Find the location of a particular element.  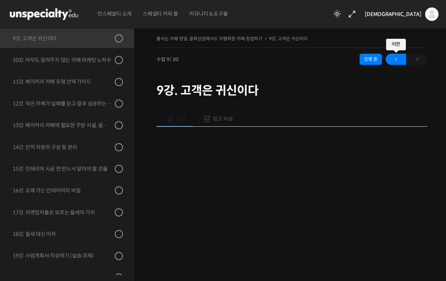

a: 대화 is located at coordinates (73, 229).